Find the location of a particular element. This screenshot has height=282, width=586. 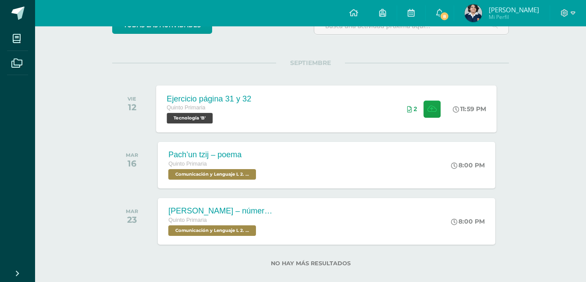

div: 12 is located at coordinates (132, 107).